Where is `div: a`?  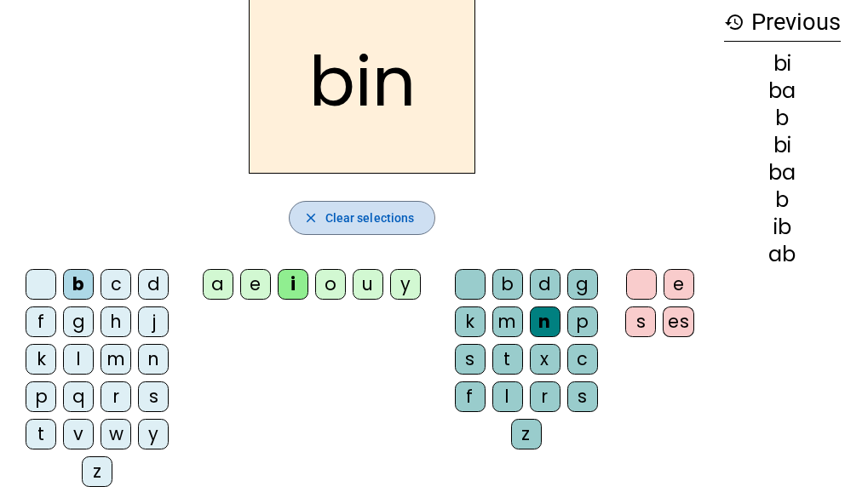 div: a is located at coordinates (218, 284).